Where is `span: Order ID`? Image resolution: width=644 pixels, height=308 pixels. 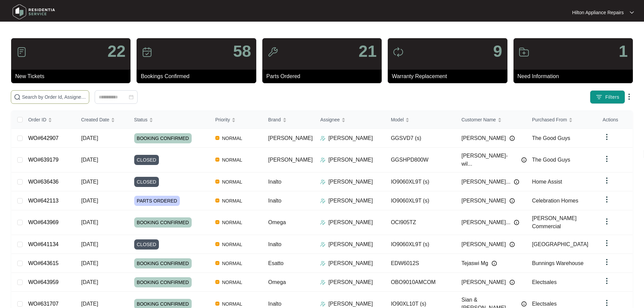 span: Order ID is located at coordinates (37, 120).